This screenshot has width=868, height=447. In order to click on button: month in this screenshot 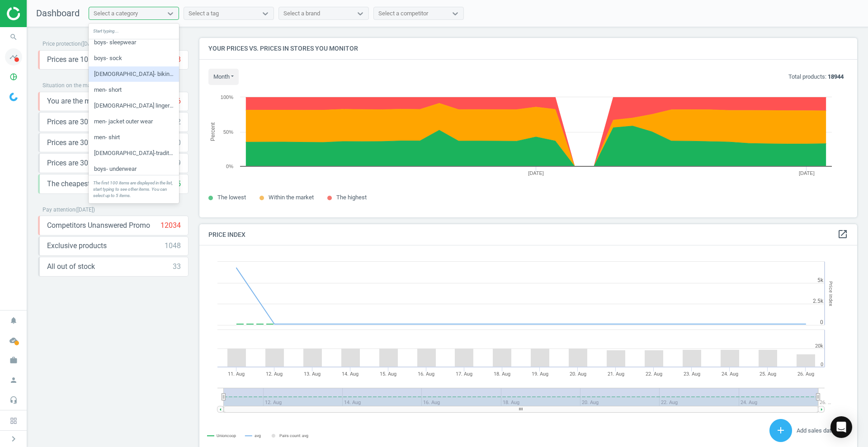, I will do `click(224, 77)`.